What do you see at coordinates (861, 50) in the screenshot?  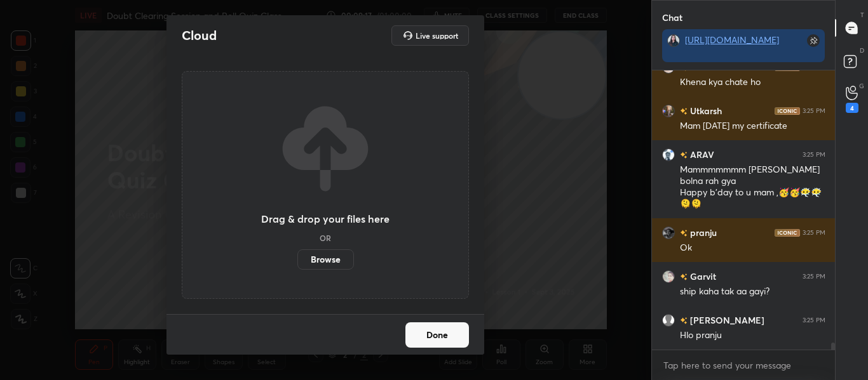 I see `p: D` at bounding box center [861, 50].